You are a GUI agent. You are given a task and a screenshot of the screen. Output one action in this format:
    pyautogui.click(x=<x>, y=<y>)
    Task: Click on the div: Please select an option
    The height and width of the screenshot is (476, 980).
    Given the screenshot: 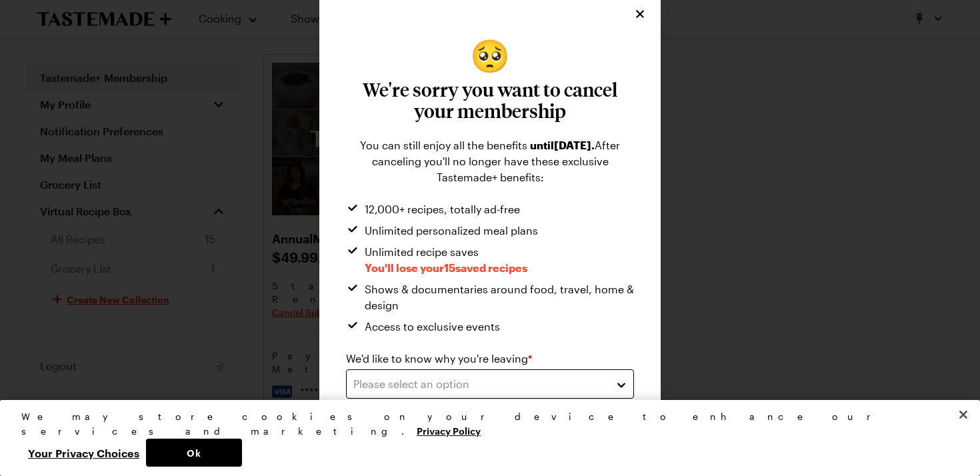 What is the action you would take?
    pyautogui.click(x=480, y=384)
    